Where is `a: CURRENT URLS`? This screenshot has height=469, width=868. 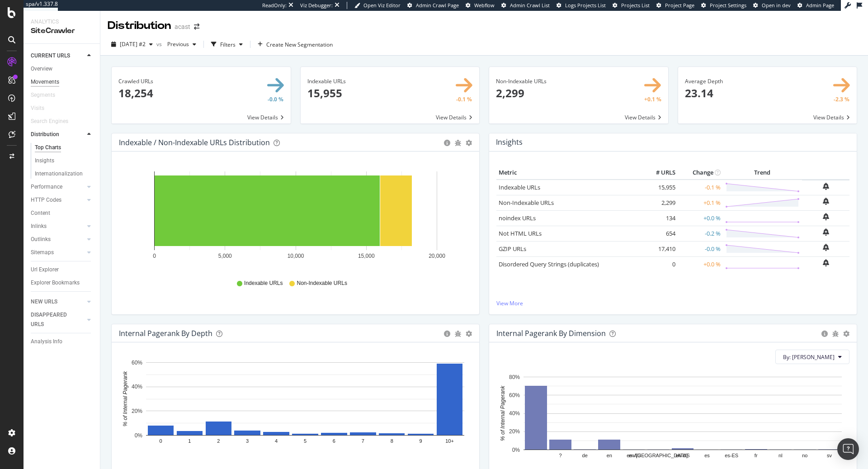
a: CURRENT URLS is located at coordinates (57, 56).